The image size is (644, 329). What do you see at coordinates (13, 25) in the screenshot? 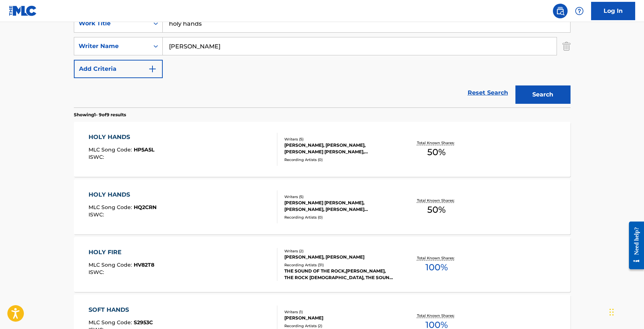
I see `div: Need help?` at bounding box center [13, 25].